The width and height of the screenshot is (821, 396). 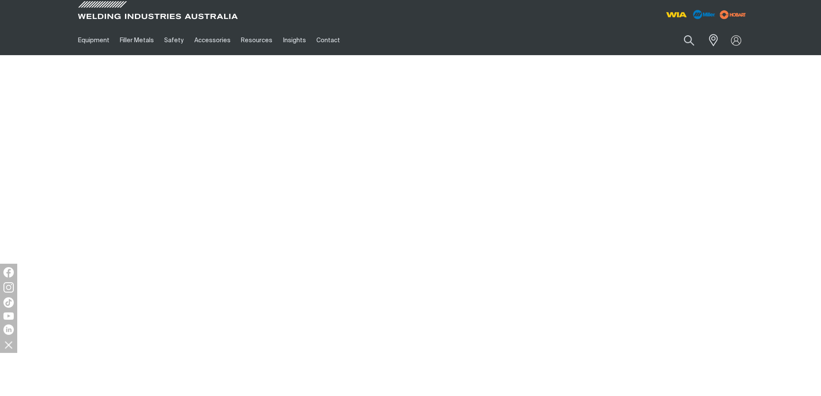 I want to click on img: YouTube, so click(x=9, y=316).